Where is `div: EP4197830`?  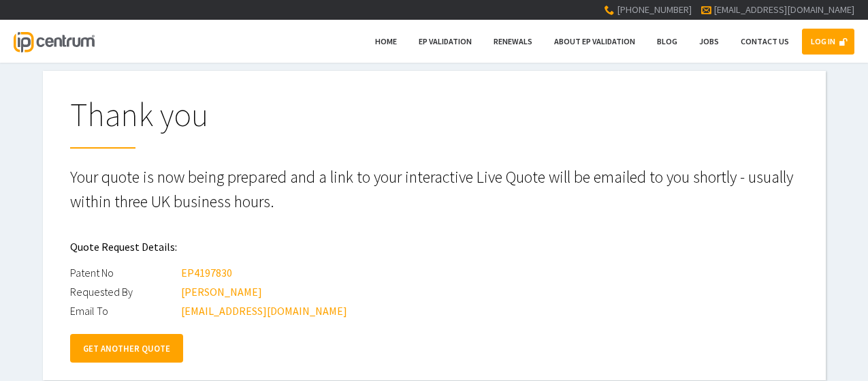
div: EP4197830 is located at coordinates (206, 272).